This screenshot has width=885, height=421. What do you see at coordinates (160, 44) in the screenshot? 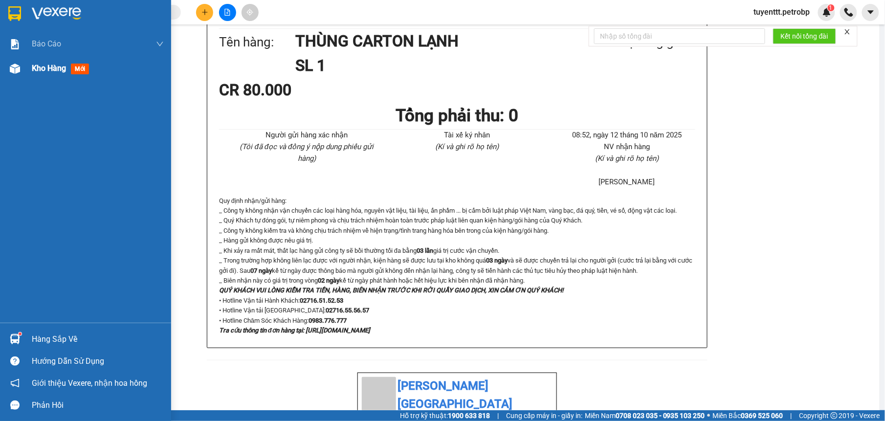
I see `span: down` at bounding box center [160, 44].